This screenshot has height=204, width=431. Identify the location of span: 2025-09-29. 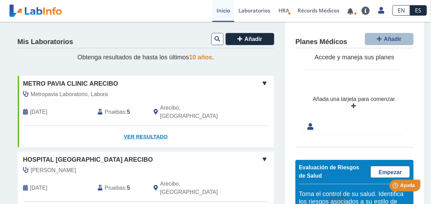
(39, 112).